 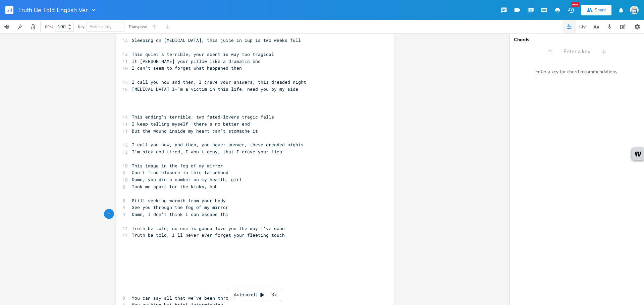 I want to click on span: Truth be told, no one is gonna love you the way I've done, so click(x=208, y=229).